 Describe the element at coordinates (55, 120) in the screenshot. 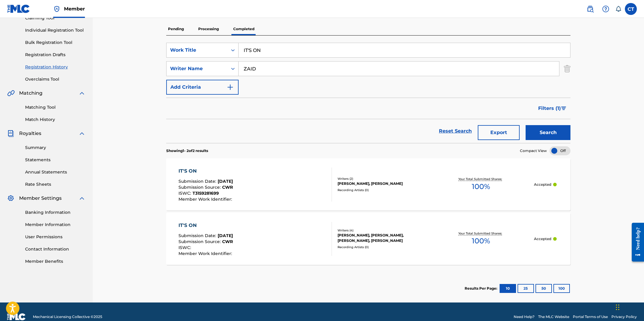

I see `a: Match History` at that location.